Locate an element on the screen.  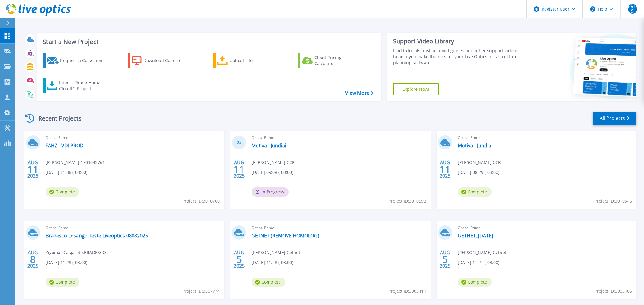
div: Download Collector is located at coordinates (168, 60).